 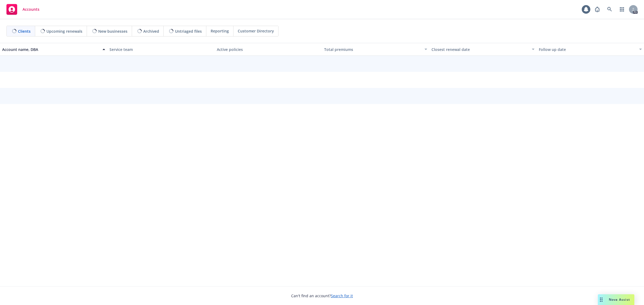 What do you see at coordinates (113, 31) in the screenshot?
I see `span: New businesses` at bounding box center [113, 31].